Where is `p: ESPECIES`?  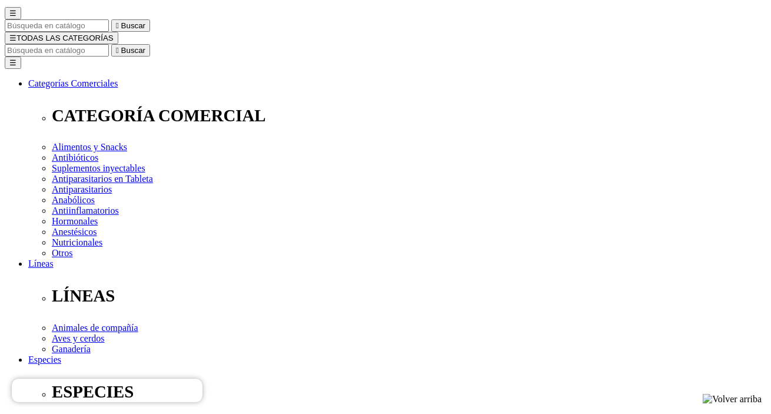
p: ESPECIES is located at coordinates (409, 391).